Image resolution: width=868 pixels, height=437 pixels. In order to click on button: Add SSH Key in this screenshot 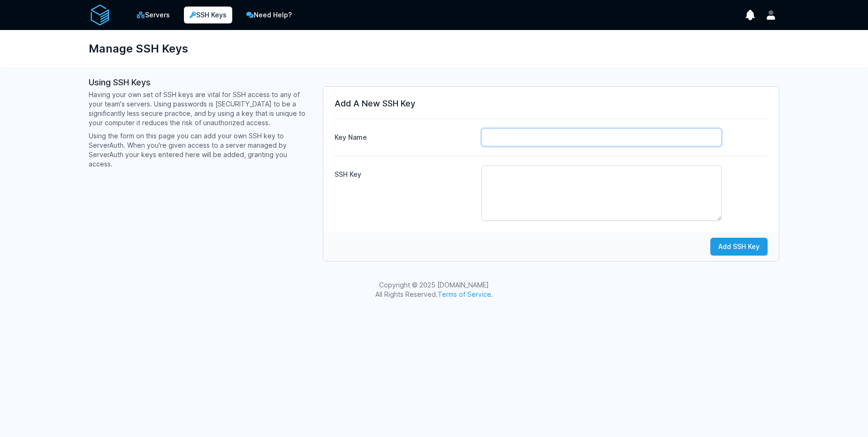, I will do `click(739, 247)`.